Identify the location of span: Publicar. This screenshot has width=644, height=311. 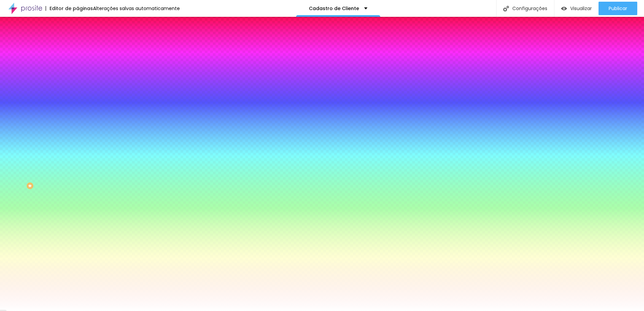
(618, 8).